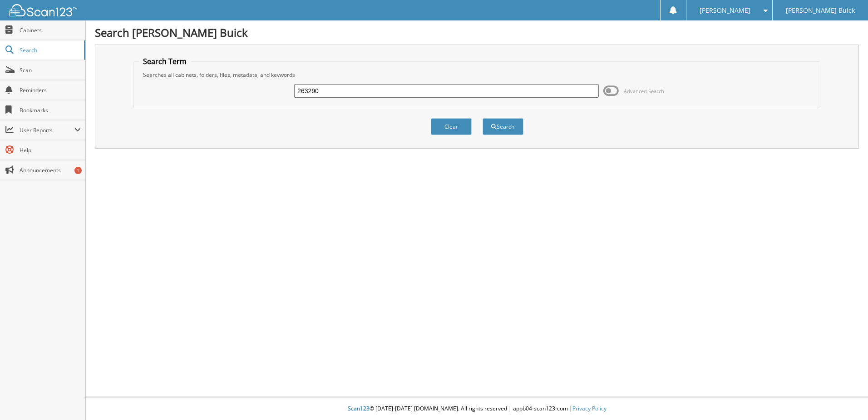  I want to click on button: Clear, so click(452, 127).